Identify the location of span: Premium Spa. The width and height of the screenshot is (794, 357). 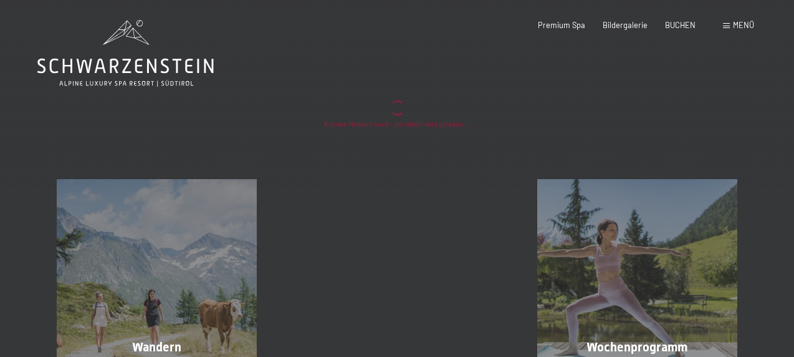
(562, 25).